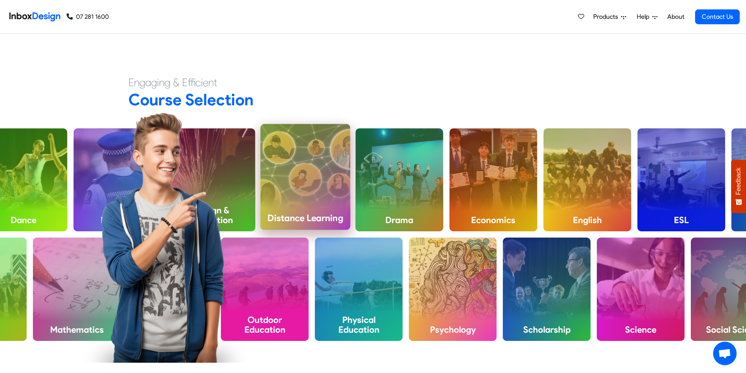 The height and width of the screenshot is (373, 746). I want to click on h4: Distance Learning, so click(306, 218).